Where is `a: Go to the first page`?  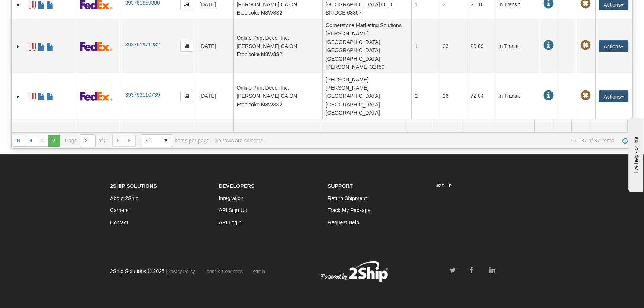
a: Go to the first page is located at coordinates (19, 141).